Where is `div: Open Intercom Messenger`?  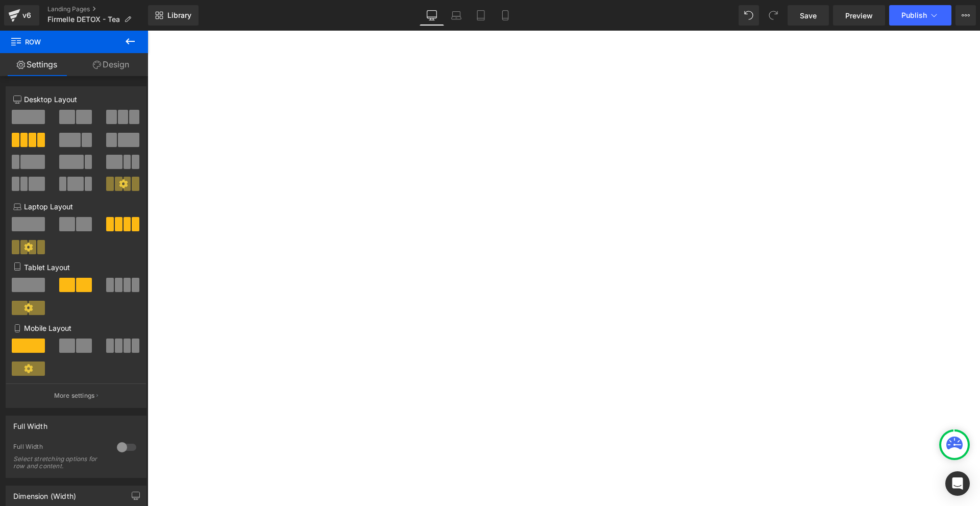 div: Open Intercom Messenger is located at coordinates (958, 484).